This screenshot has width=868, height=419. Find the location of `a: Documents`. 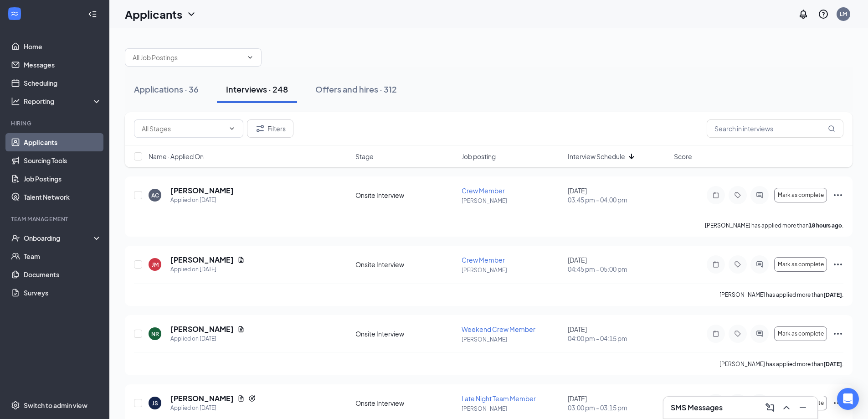

a: Documents is located at coordinates (63, 275).